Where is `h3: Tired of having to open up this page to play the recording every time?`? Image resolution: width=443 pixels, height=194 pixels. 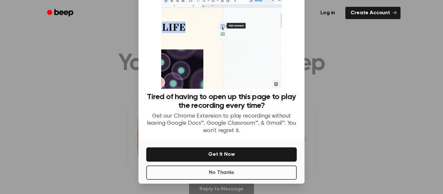 h3: Tired of having to open up this page to play the recording every time? is located at coordinates (222, 102).